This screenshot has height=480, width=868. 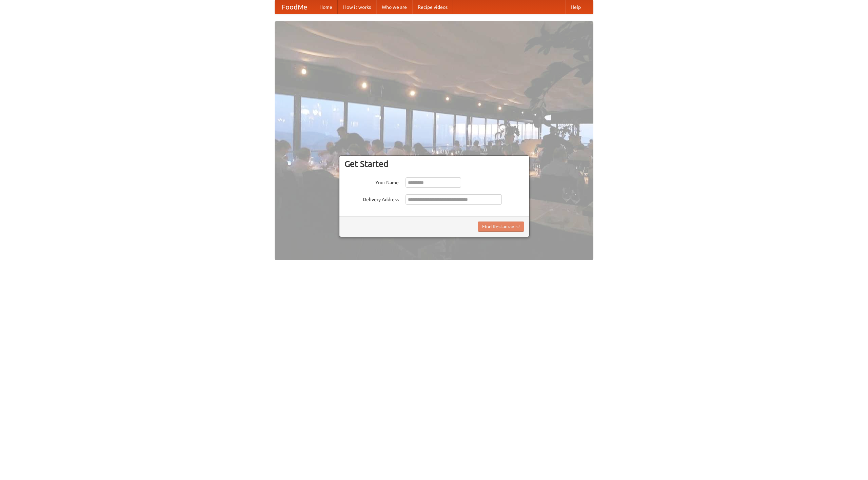 I want to click on a: Home, so click(x=326, y=7).